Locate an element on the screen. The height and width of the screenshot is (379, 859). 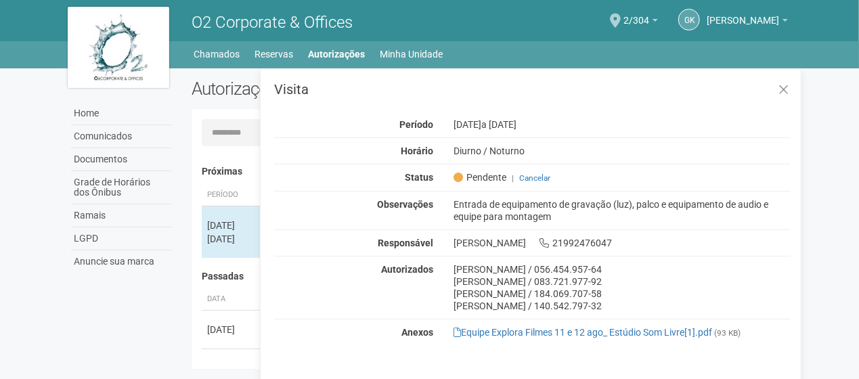
a: Chamados is located at coordinates (217, 54).